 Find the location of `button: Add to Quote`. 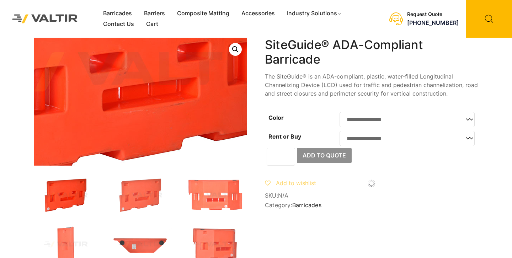

button: Add to Quote is located at coordinates (324, 156).